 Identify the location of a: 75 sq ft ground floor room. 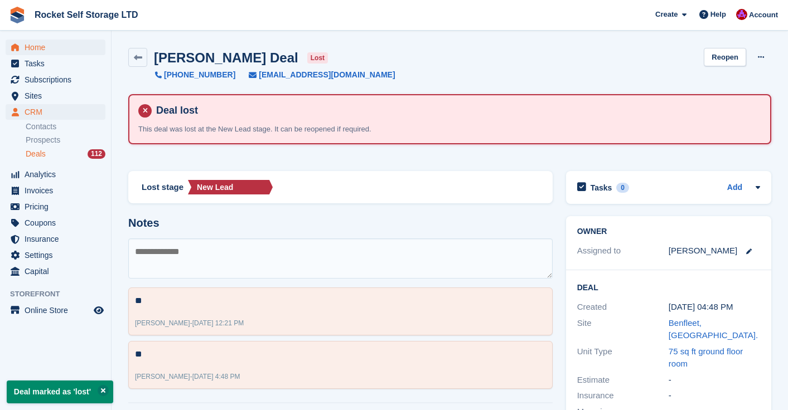
(706, 358).